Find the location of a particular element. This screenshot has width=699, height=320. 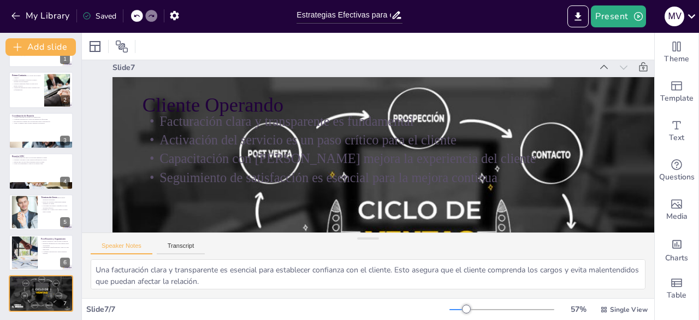

button: Speaker Notes is located at coordinates (121, 248).